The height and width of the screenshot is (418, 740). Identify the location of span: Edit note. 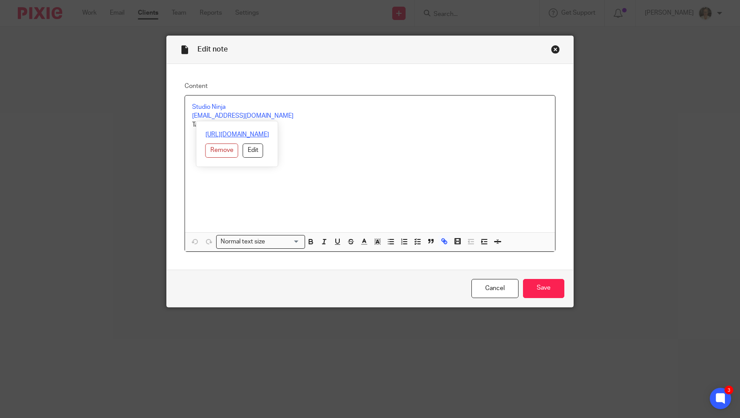
(213, 49).